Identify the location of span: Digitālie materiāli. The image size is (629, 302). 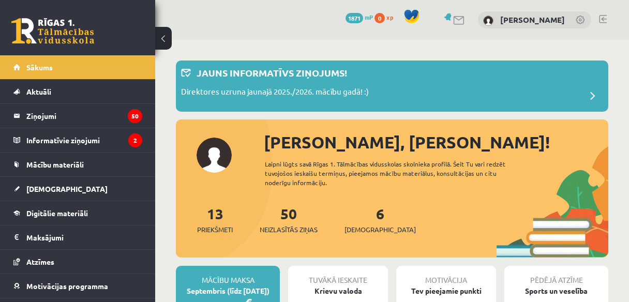
(57, 213).